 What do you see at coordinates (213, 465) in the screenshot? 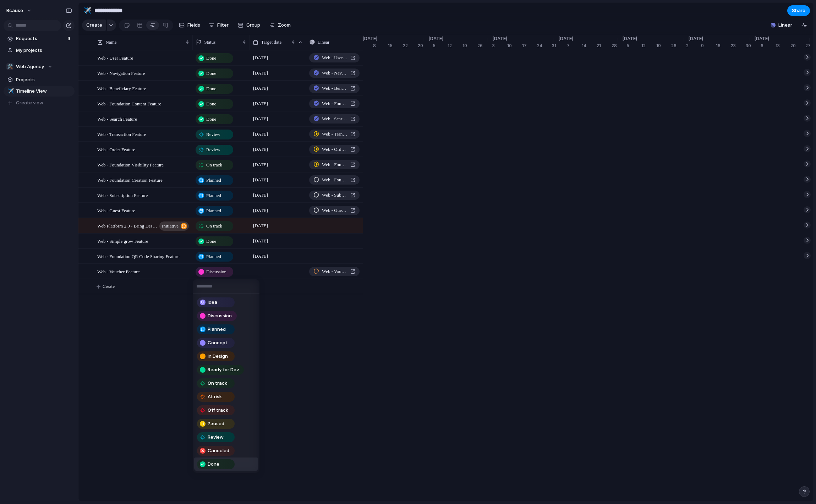
I see `span: Done` at bounding box center [213, 465].